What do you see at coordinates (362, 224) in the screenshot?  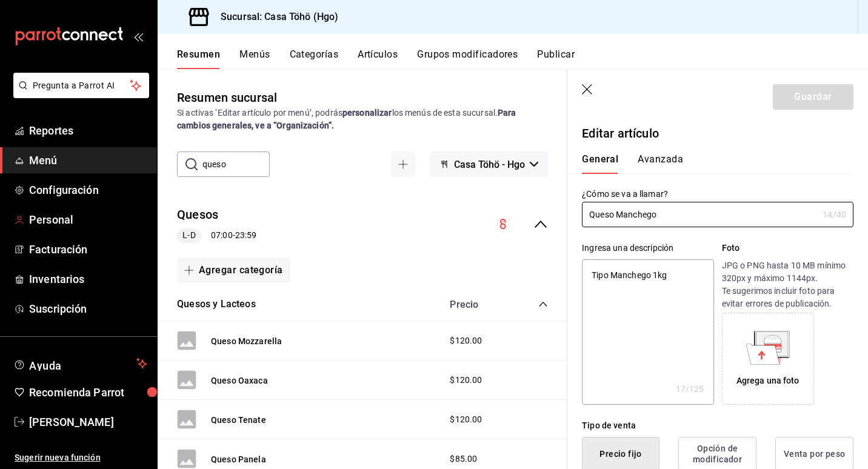 I see `div: collapse-menu-row` at bounding box center [362, 224].